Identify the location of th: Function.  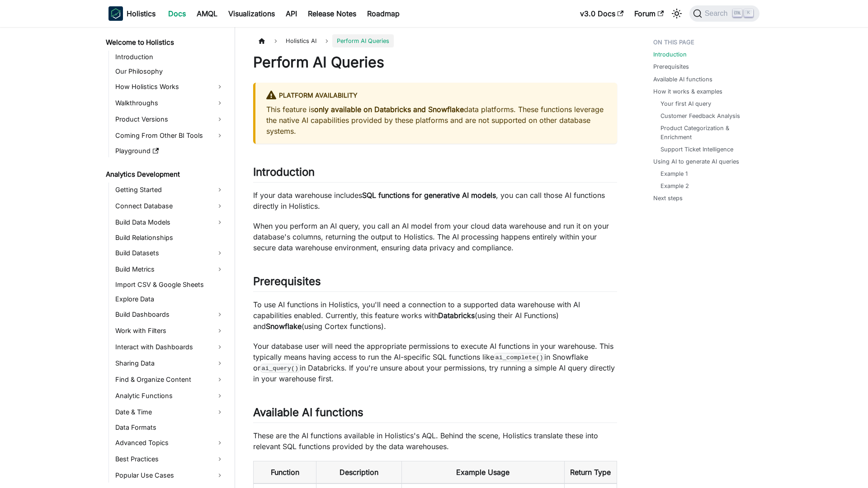
(285, 473).